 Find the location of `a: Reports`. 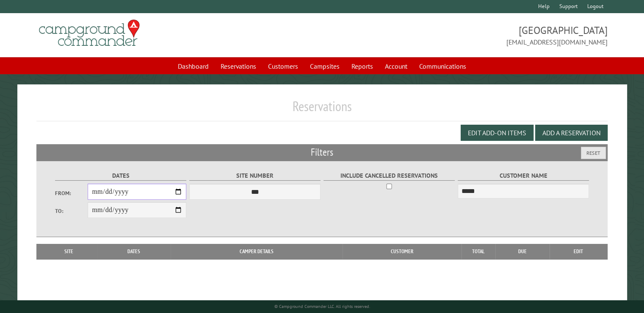

a: Reports is located at coordinates (362, 66).